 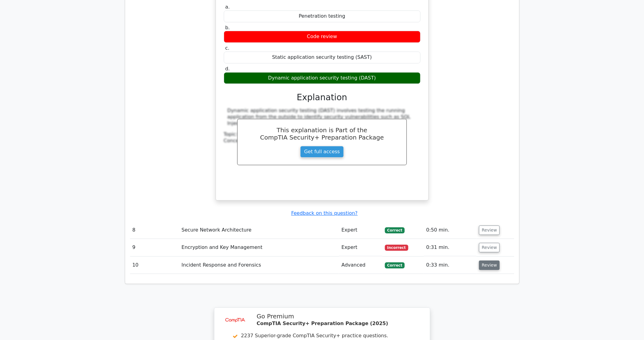 What do you see at coordinates (322, 134) in the screenshot?
I see `div: Topic:` at bounding box center [322, 134].